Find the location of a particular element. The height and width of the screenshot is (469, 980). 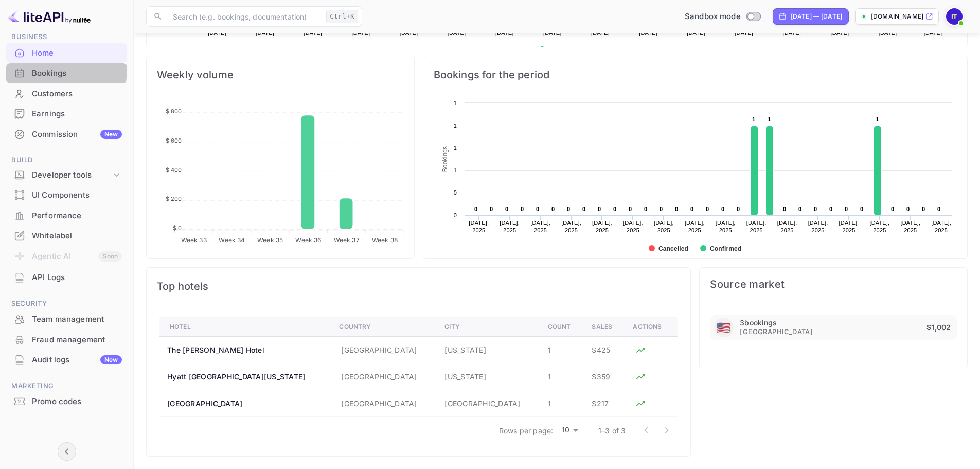

tspan: Week 35 is located at coordinates (270, 240).